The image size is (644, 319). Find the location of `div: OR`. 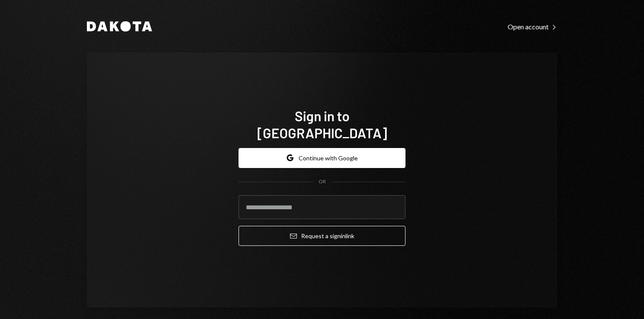

div: OR is located at coordinates (322, 181).